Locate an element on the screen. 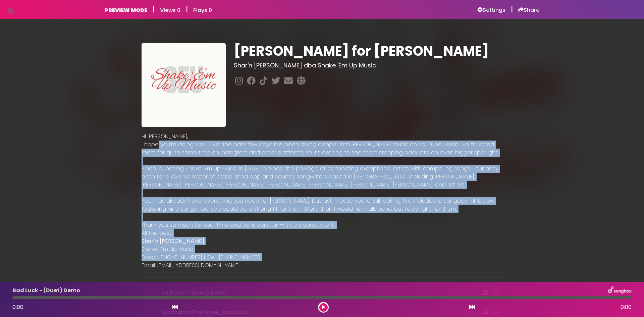 The width and height of the screenshot is (644, 317). img: zwtg2o8uTy3X1zPIsBww is located at coordinates (183, 85).